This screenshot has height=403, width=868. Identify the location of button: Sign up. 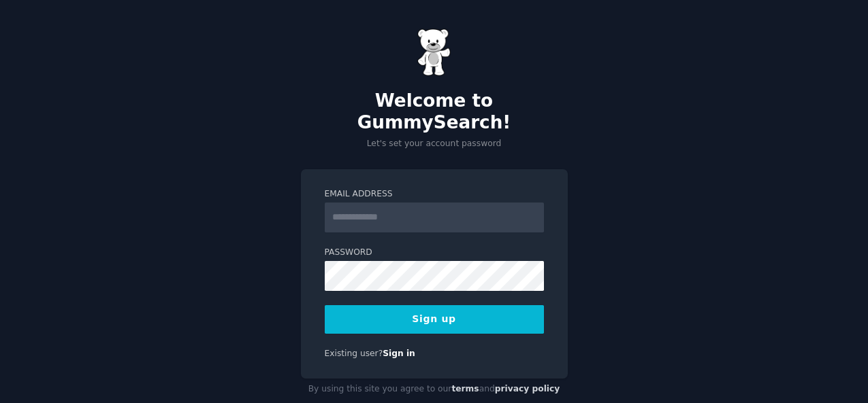
(434, 320).